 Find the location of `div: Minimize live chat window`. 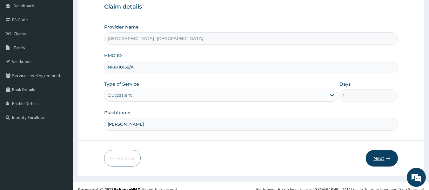

div: Minimize live chat window is located at coordinates (112, 11).